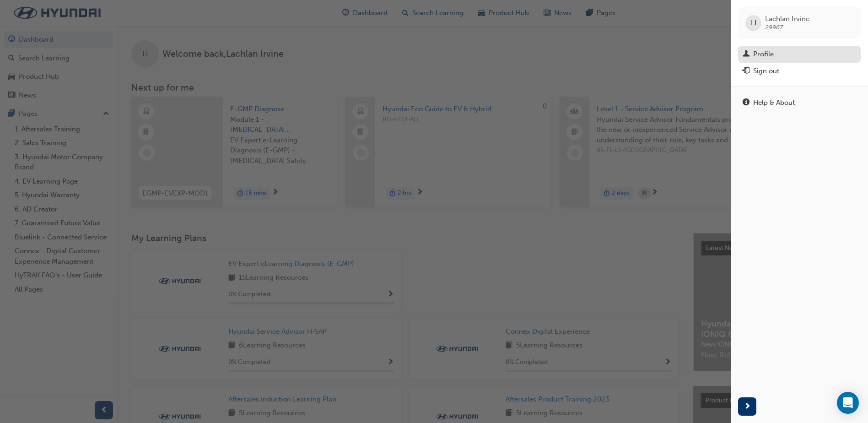 Image resolution: width=868 pixels, height=423 pixels. Describe the element at coordinates (746, 103) in the screenshot. I see `span: info-icon` at that location.